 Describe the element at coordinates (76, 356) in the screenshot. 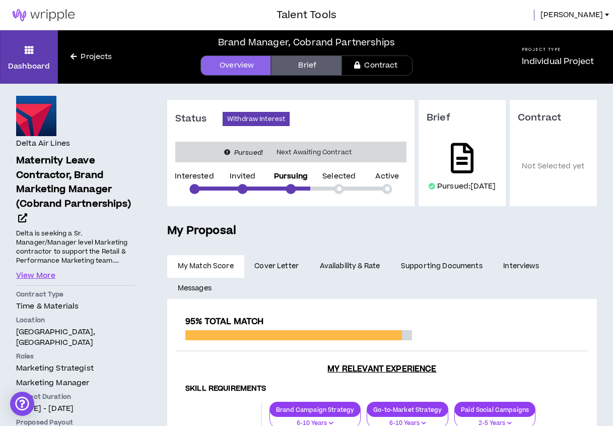

I see `p: Roles` at that location.